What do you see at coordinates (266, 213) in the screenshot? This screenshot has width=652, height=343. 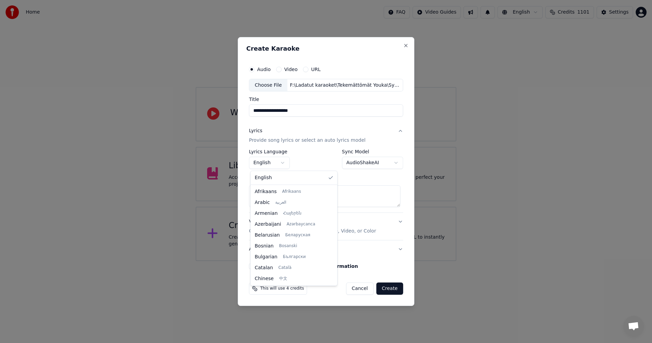 I see `span: Armenian` at bounding box center [266, 213].